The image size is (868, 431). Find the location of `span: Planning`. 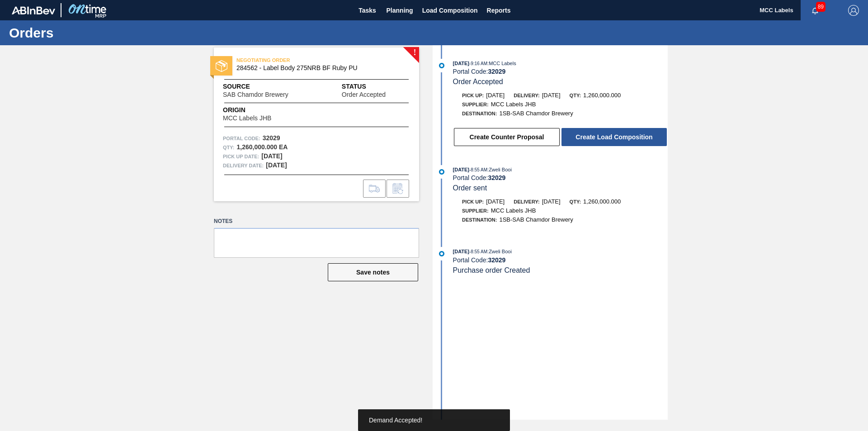

span: Planning is located at coordinates (400, 11).